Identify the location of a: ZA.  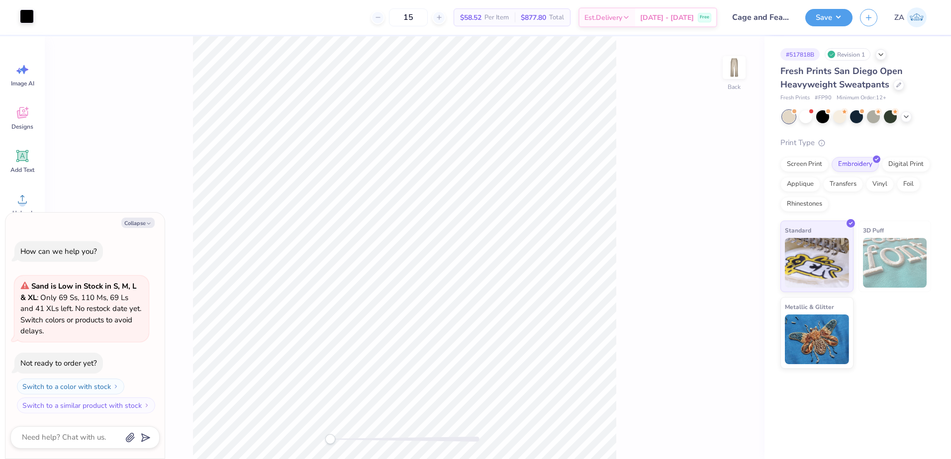
(910, 17).